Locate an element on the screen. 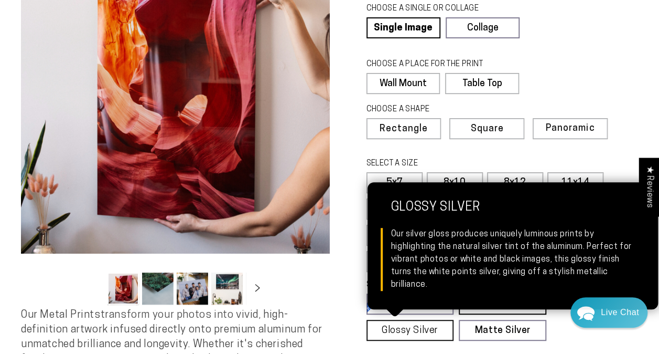 Image resolution: width=659 pixels, height=354 pixels. label: 20x24 is located at coordinates (395, 235).